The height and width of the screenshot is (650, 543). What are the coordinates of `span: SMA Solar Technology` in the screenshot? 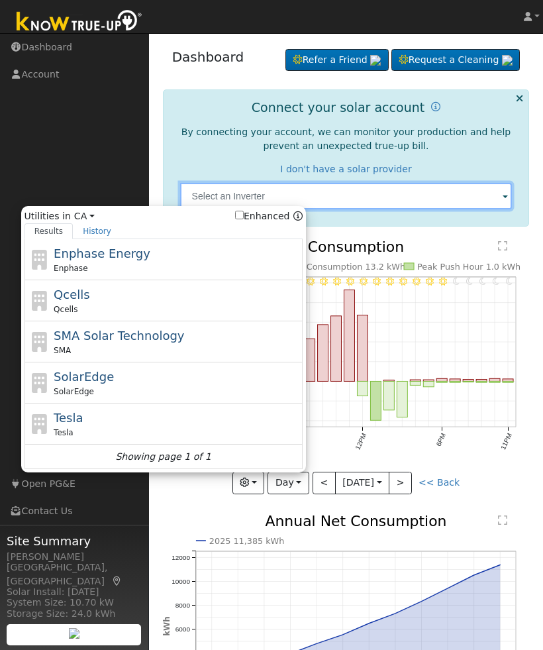 It's located at (119, 335).